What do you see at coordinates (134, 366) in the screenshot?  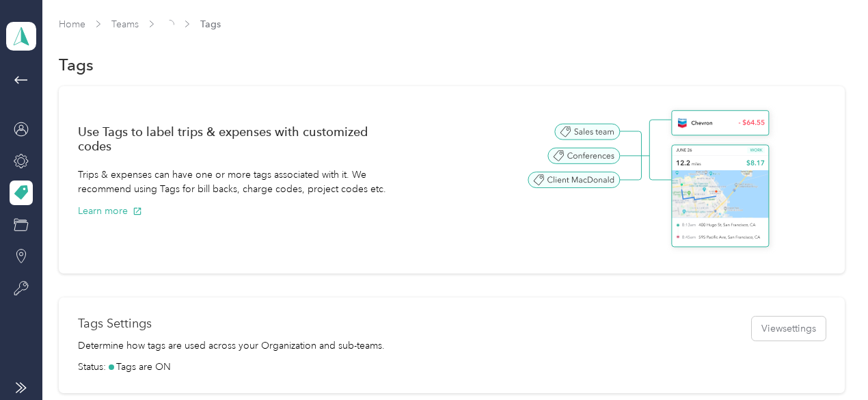 I see `span: Tags are` at bounding box center [134, 366].